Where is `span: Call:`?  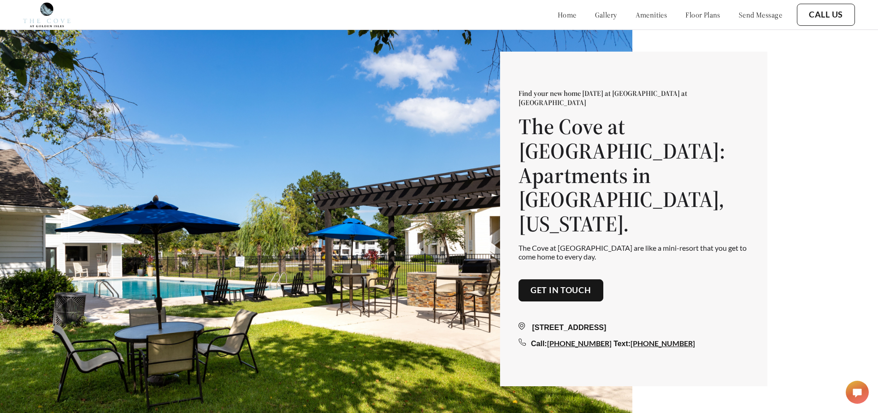
span: Call: is located at coordinates (539, 343).